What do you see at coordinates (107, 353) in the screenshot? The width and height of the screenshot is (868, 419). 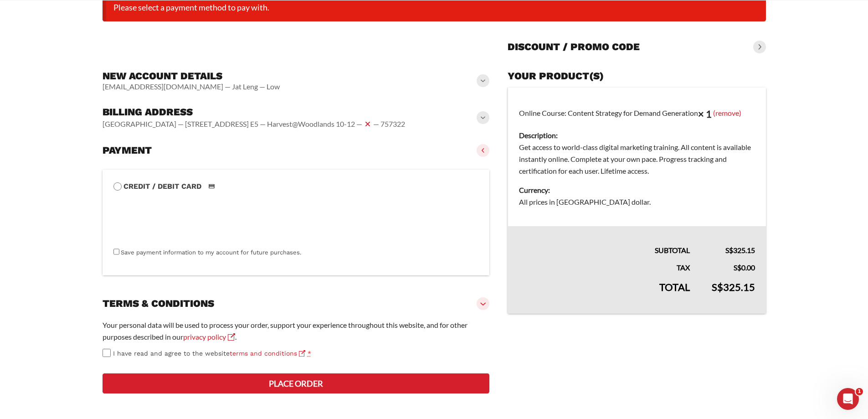 I see `input: I have read and agree to the websiteterms and conditions *` at bounding box center [107, 353].